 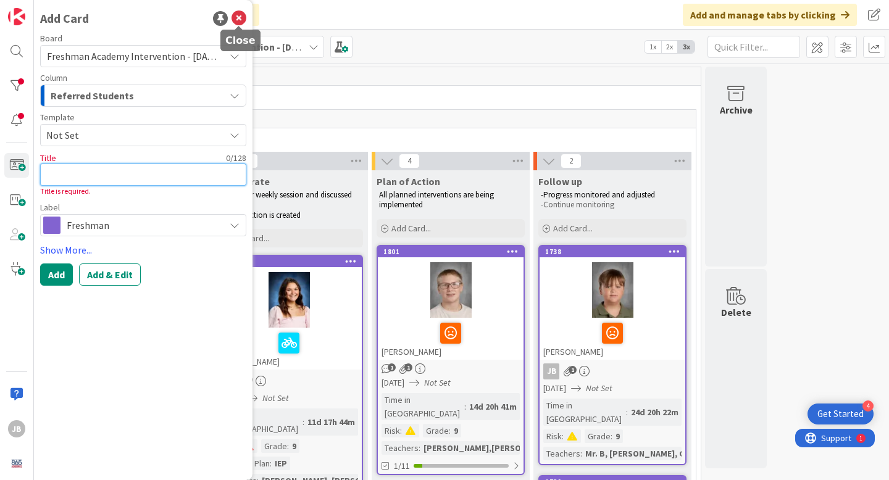 I want to click on div: IEP, so click(x=281, y=463).